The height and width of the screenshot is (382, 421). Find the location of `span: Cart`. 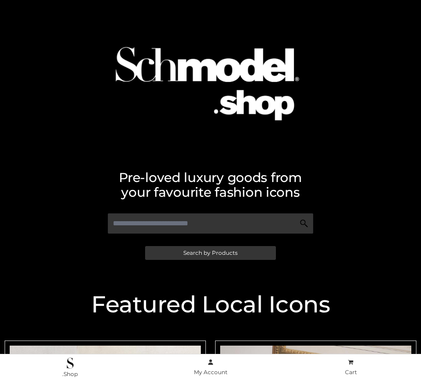

span: Cart is located at coordinates (351, 372).